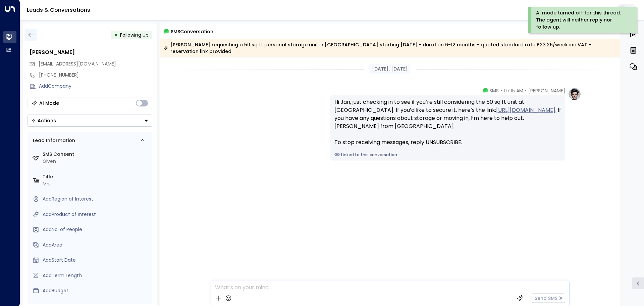 The image size is (644, 306). Describe the element at coordinates (96, 177) in the screenshot. I see `label: Title` at that location.